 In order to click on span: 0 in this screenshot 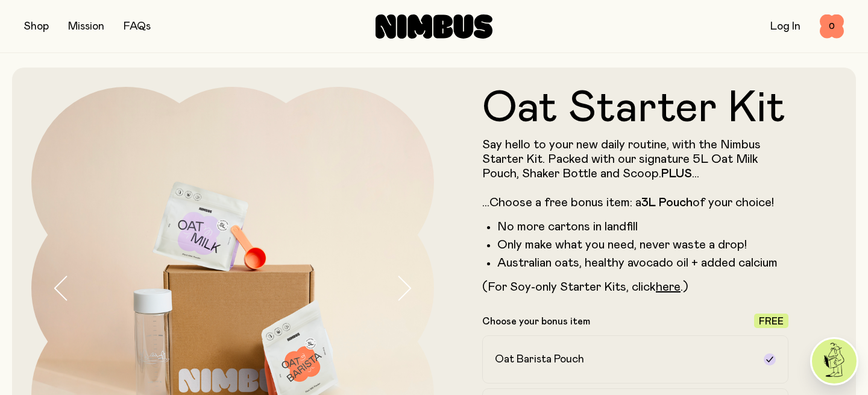, I will do `click(832, 26)`.